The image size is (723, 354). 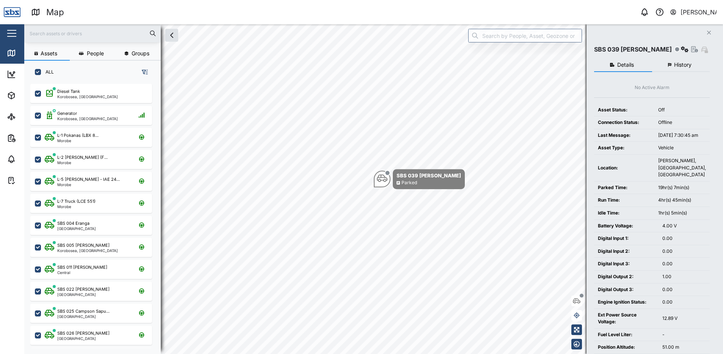 What do you see at coordinates (419, 179) in the screenshot?
I see `div: Map marker` at bounding box center [419, 179].